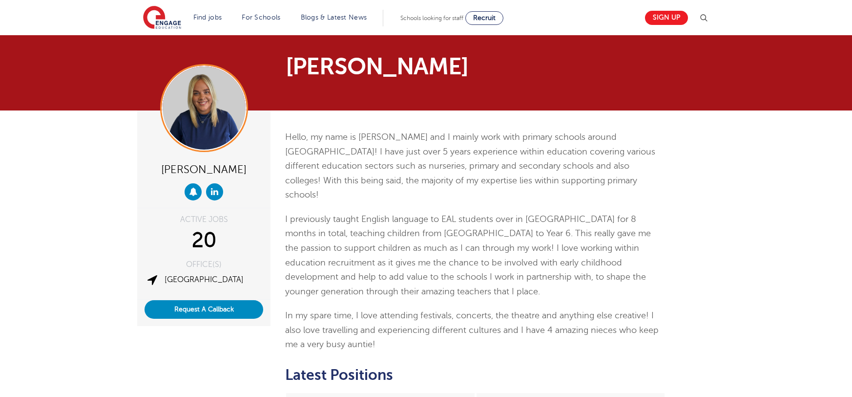 This screenshot has height=397, width=852. What do you see at coordinates (432, 18) in the screenshot?
I see `span: Schools looking for staff` at bounding box center [432, 18].